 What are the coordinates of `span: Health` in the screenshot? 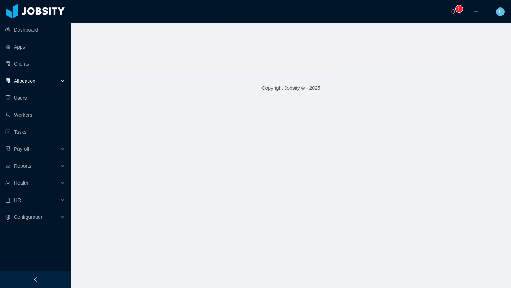 It's located at (21, 183).